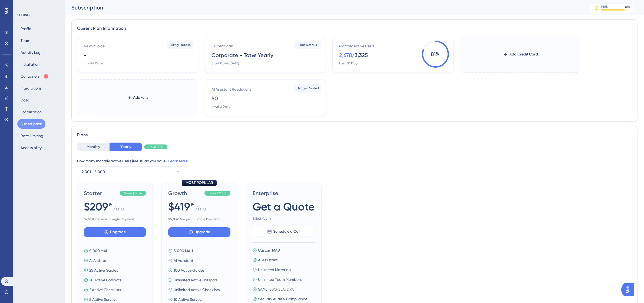 This screenshot has height=303, width=644. What do you see at coordinates (88, 219) in the screenshot?
I see `b: $ 2,512` at bounding box center [88, 219].